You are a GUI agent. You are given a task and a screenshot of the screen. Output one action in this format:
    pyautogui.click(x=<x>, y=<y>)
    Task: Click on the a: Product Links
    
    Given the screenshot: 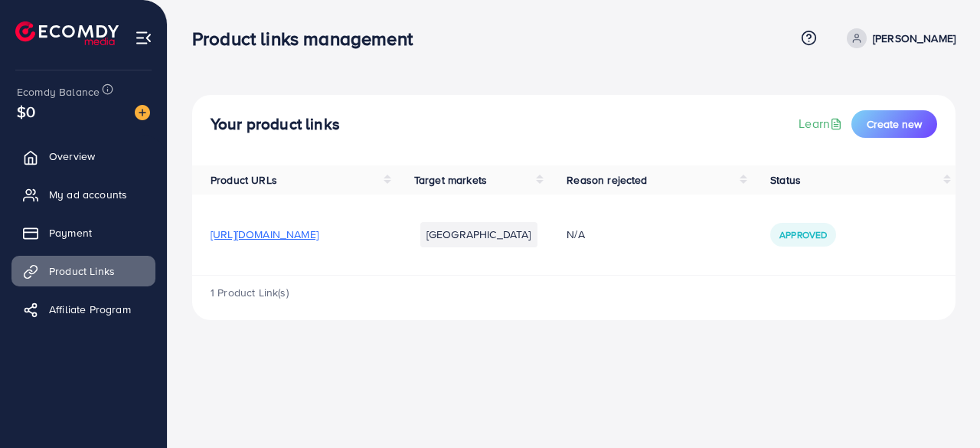 What is the action you would take?
    pyautogui.click(x=83, y=271)
    